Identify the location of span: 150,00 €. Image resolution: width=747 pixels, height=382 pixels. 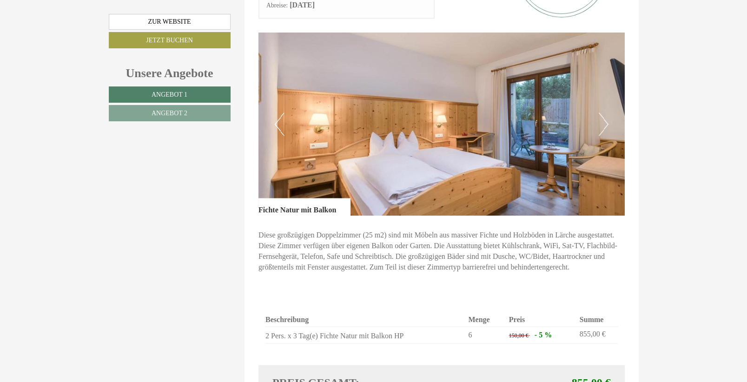
(519, 335).